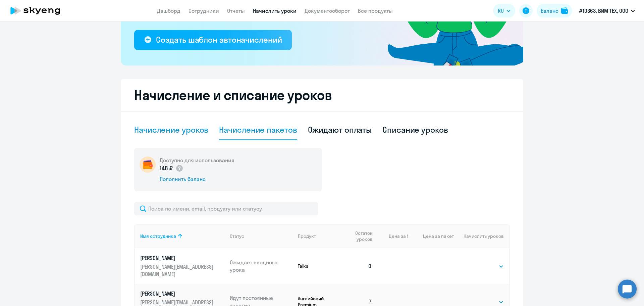  Describe the element at coordinates (236, 11) in the screenshot. I see `a: Отчеты` at that location.